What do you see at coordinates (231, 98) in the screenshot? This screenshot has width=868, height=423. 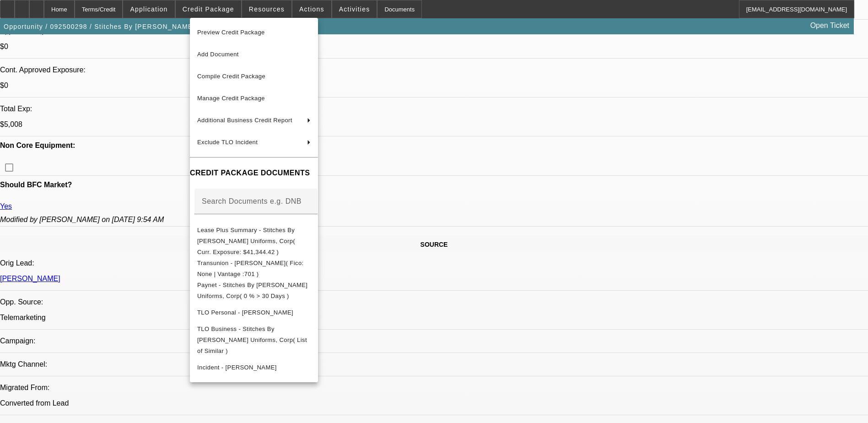 I see `span: Manage Credit Package` at bounding box center [231, 98].